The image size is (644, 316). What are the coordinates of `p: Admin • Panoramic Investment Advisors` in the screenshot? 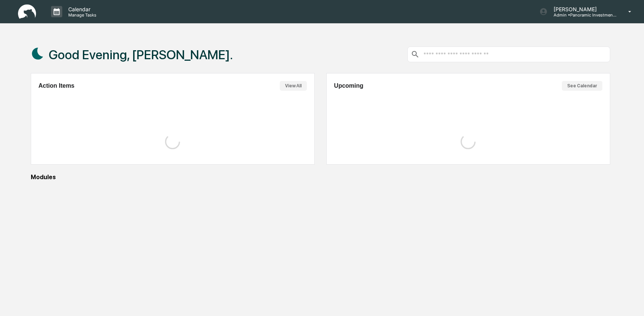 It's located at (582, 15).